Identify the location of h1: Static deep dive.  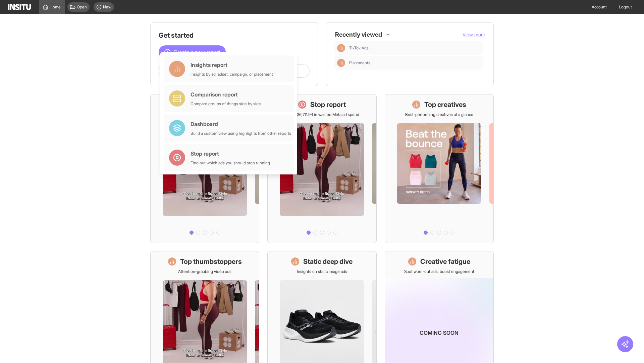
(328, 261).